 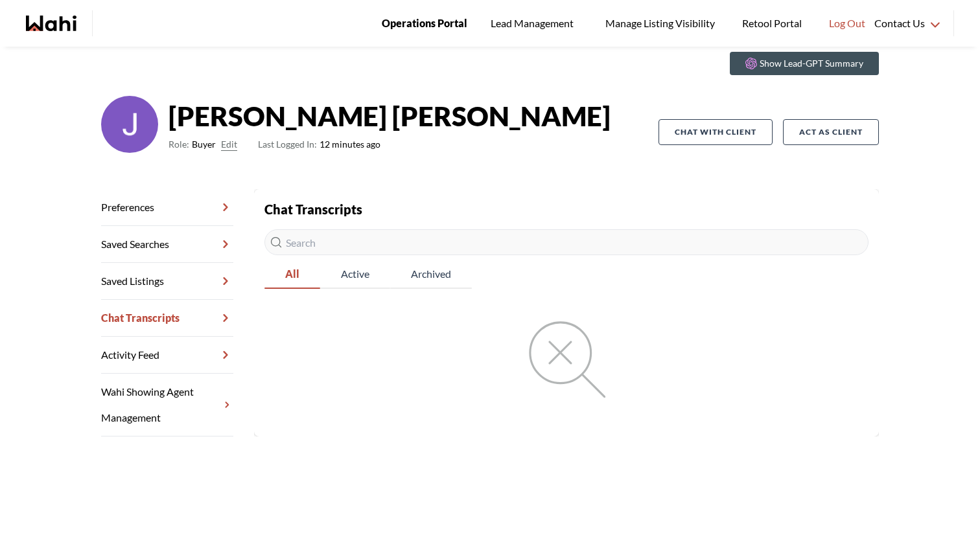 What do you see at coordinates (204, 145) in the screenshot?
I see `span: Buyer` at bounding box center [204, 145].